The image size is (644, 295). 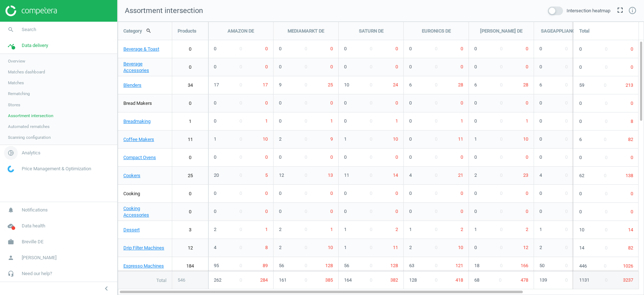 I want to click on div: Total, so click(x=606, y=31).